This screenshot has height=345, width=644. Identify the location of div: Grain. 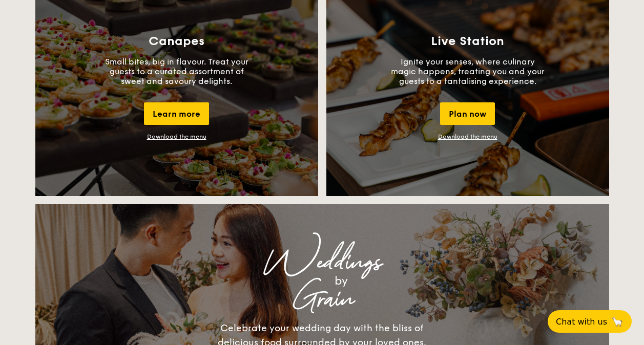
(322, 299).